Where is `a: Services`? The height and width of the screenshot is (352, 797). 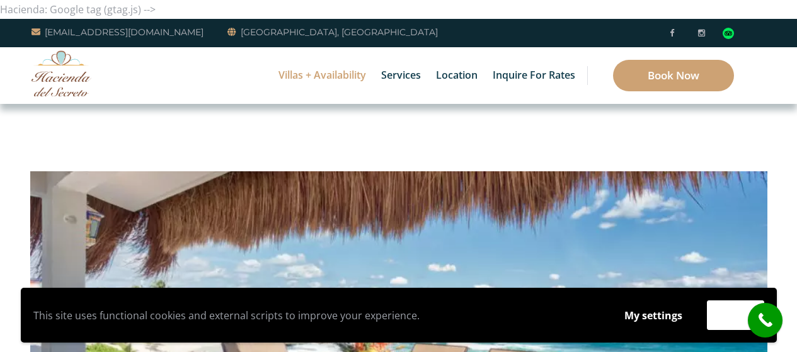 a: Services is located at coordinates (401, 76).